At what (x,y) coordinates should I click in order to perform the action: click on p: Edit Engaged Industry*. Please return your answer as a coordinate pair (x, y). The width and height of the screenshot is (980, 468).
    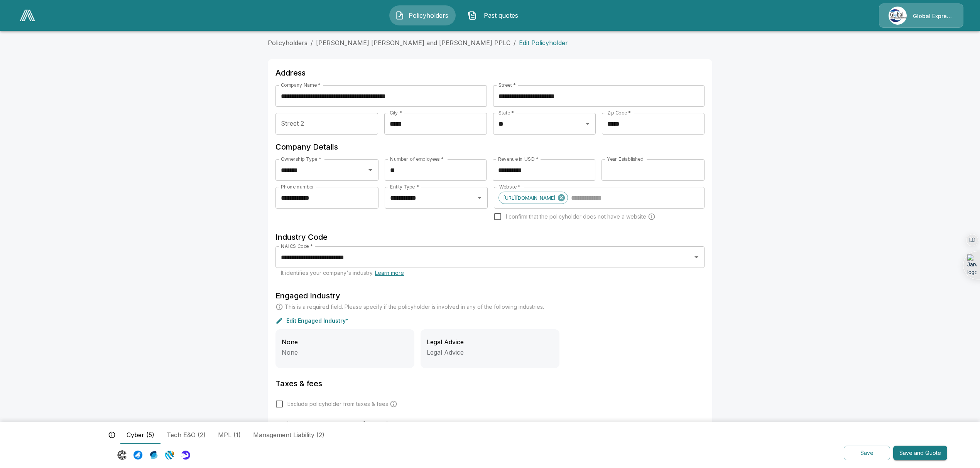
    Looking at the image, I should click on (317, 321).